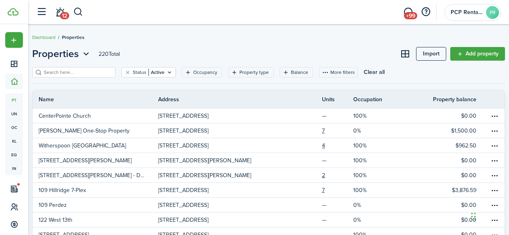 This screenshot has height=235, width=509. Describe the element at coordinates (205, 72) in the screenshot. I see `filter-tag-label: Occupancy` at that location.